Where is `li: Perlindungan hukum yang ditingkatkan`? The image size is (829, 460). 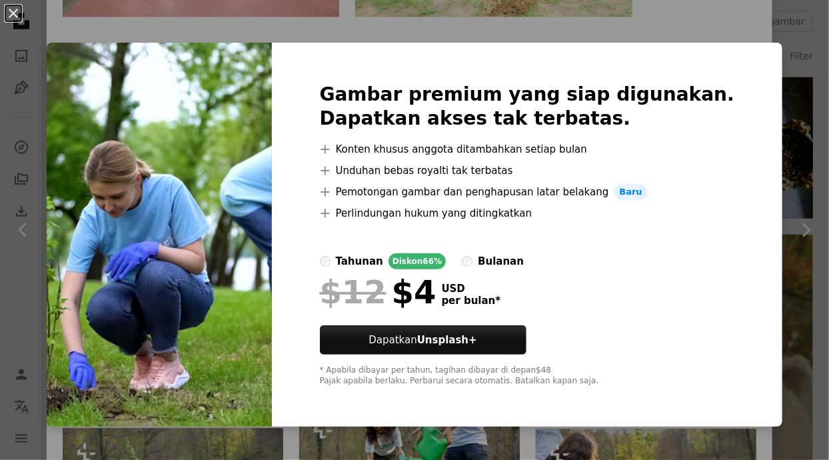
li: Perlindungan hukum yang ditingkatkan is located at coordinates (527, 213).